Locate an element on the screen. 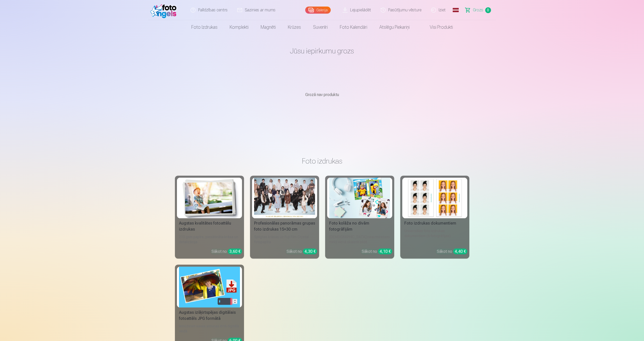  a: Augstas kvalitātes fotoattēlu izdrukasAugstas kvalitātes fotoattēlu izdrukas210 gsm papīrs, piesā... is located at coordinates (210, 217).